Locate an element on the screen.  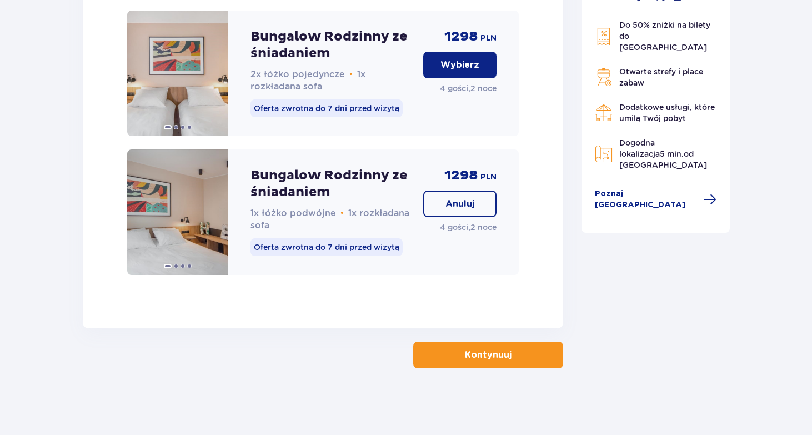
img: Grill Icon is located at coordinates (604, 77).